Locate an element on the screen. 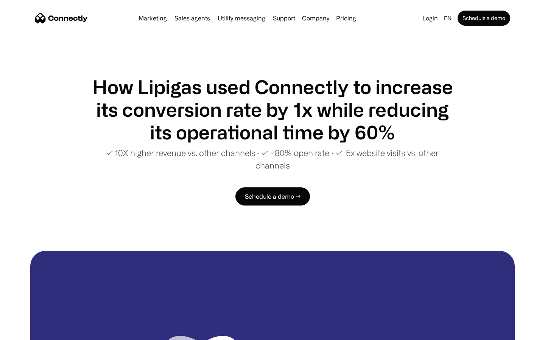 The height and width of the screenshot is (340, 545). h1: How Lipigas used Connectly to increase its conversion rate by 1x while reducing its operational t... is located at coordinates (272, 110).